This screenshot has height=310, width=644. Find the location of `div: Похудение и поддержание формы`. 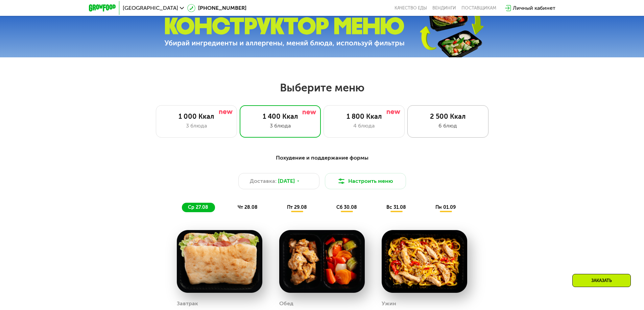

div: Похудение и поддержание формы is located at coordinates (322, 158).